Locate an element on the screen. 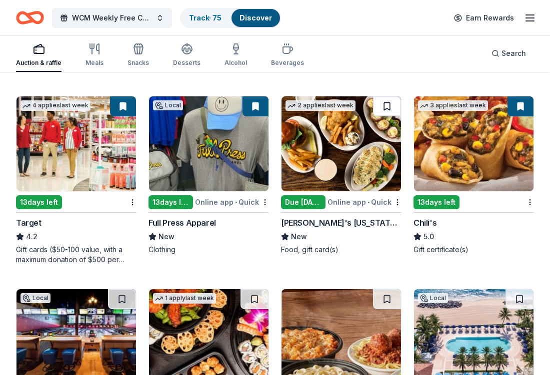 The image size is (550, 375). span: 4.2 is located at coordinates (31, 237).